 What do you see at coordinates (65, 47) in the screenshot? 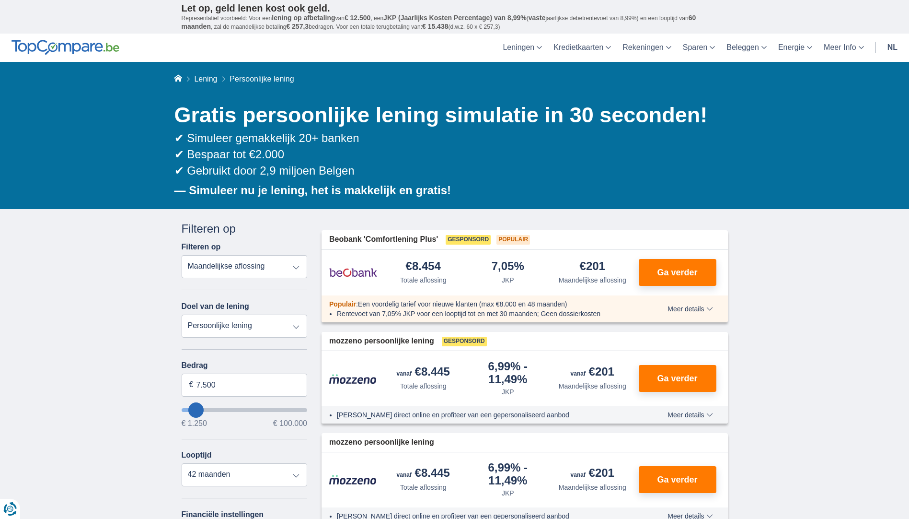
I see `img: TopCompare` at bounding box center [65, 47].